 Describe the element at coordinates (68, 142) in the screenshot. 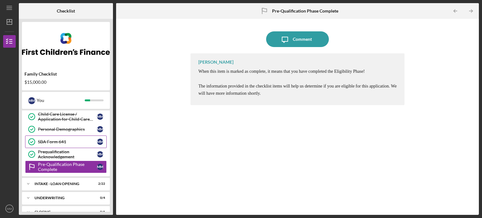

I see `div: SBA Form 641` at that location.